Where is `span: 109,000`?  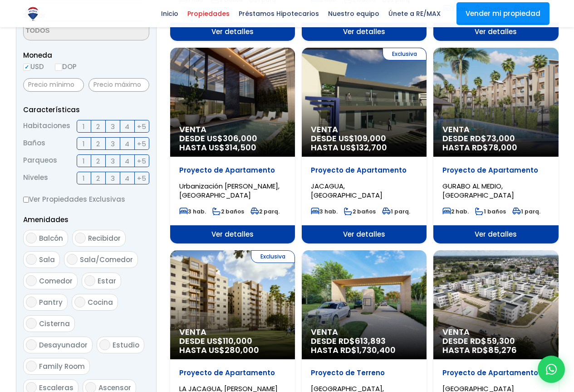
span: 109,000 is located at coordinates (371, 138).